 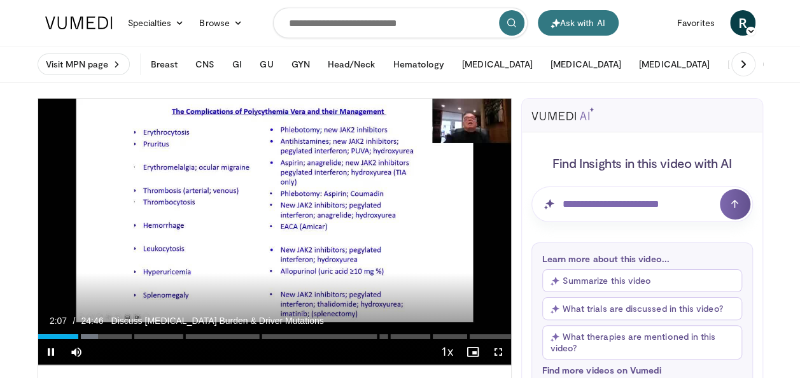 What do you see at coordinates (447, 352) in the screenshot?
I see `button: Playback Rate` at bounding box center [447, 352].